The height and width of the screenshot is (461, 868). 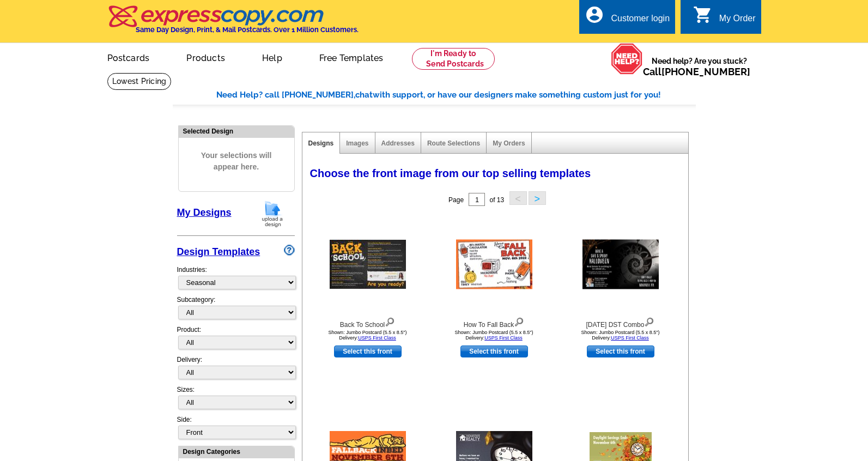 What do you see at coordinates (357, 144) in the screenshot?
I see `a: Images` at bounding box center [357, 144].